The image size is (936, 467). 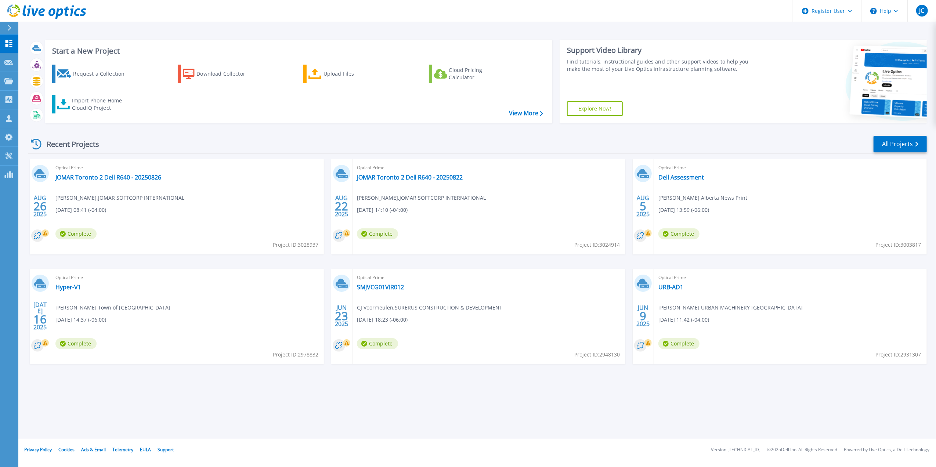 I want to click on span: Project ID: 3028937, so click(x=296, y=245).